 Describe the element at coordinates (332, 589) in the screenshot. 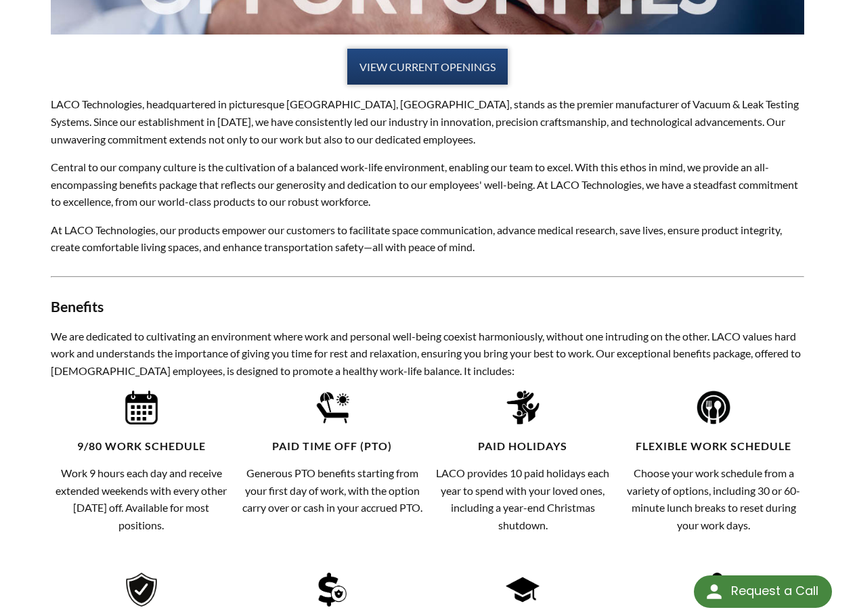

I see `img: 401K_with_Matching_icon.png` at that location.